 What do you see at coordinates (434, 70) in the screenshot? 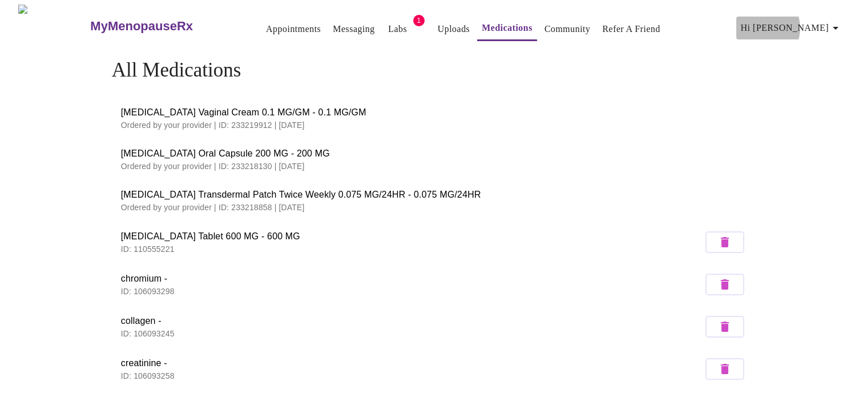
I see `h4: All Medications` at bounding box center [434, 70].